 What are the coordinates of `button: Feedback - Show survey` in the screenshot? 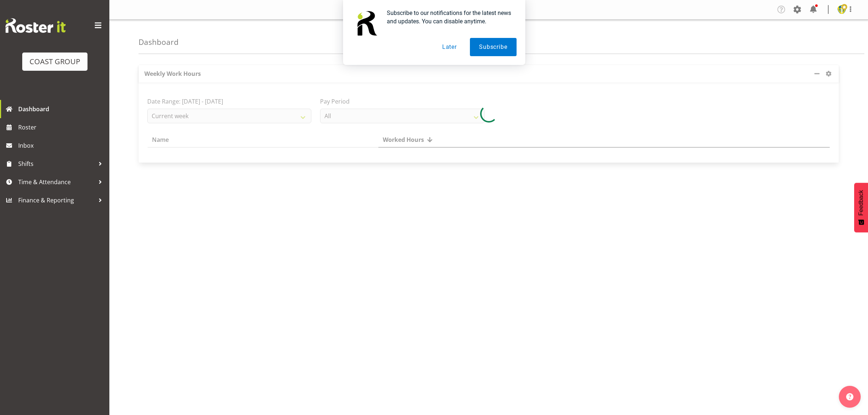 It's located at (861, 208).